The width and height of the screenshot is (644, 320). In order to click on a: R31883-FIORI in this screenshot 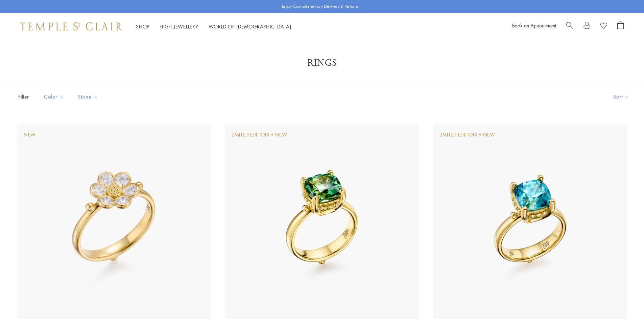, I will do `click(114, 221)`.